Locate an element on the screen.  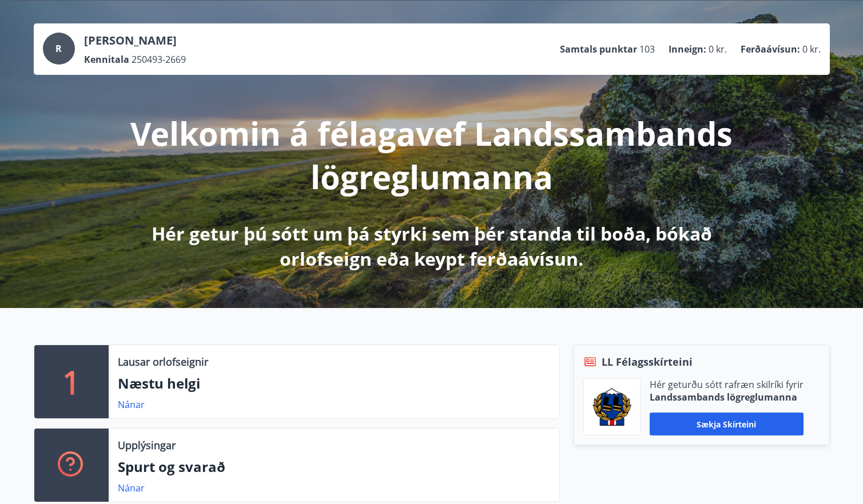
span: 103 is located at coordinates (647, 50).